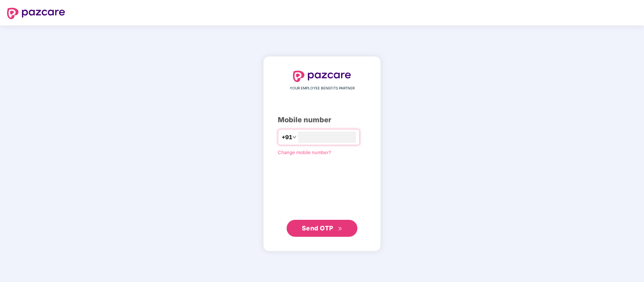 The image size is (644, 282). What do you see at coordinates (322, 88) in the screenshot?
I see `span: YOUR EMPLOYEE BENEFITS PARTNER` at bounding box center [322, 88].